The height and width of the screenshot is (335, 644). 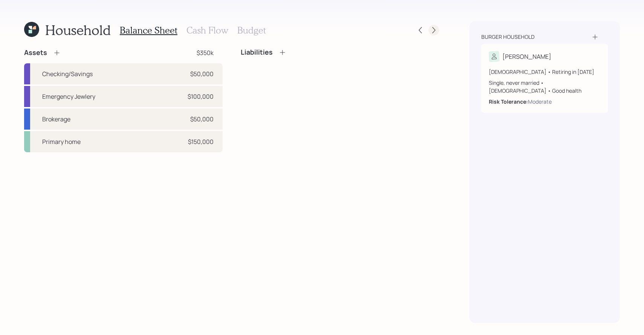 What do you see at coordinates (205, 53) in the screenshot?
I see `div: $350k` at bounding box center [205, 53].